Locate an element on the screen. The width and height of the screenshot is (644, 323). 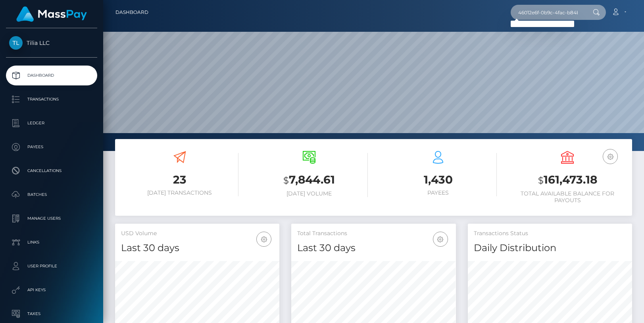
p: Batches is located at coordinates (52, 194).